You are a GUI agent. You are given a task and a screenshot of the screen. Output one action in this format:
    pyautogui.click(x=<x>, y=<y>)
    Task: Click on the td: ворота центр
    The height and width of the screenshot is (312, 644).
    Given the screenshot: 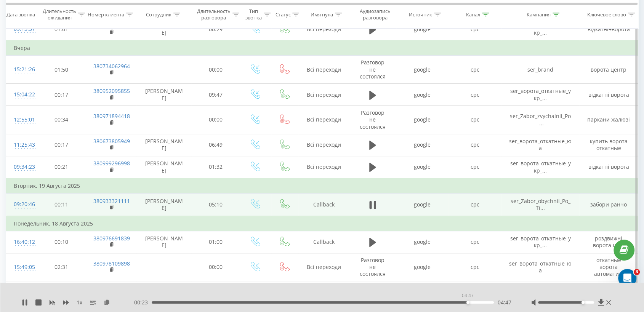 What is the action you would take?
    pyautogui.click(x=608, y=70)
    